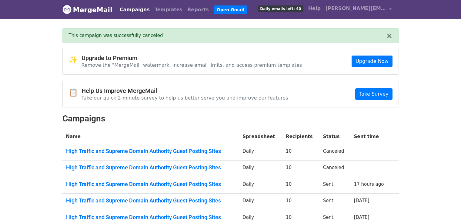 The width and height of the screenshot is (461, 224). Describe the element at coordinates (135, 10) in the screenshot. I see `a: Campaigns` at that location.